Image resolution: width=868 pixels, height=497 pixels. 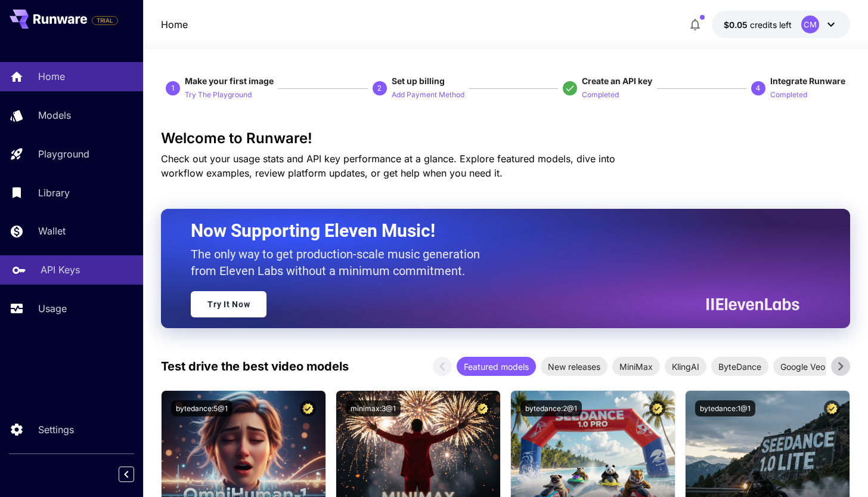 What do you see at coordinates (54, 192) in the screenshot?
I see `p: Library` at bounding box center [54, 192].